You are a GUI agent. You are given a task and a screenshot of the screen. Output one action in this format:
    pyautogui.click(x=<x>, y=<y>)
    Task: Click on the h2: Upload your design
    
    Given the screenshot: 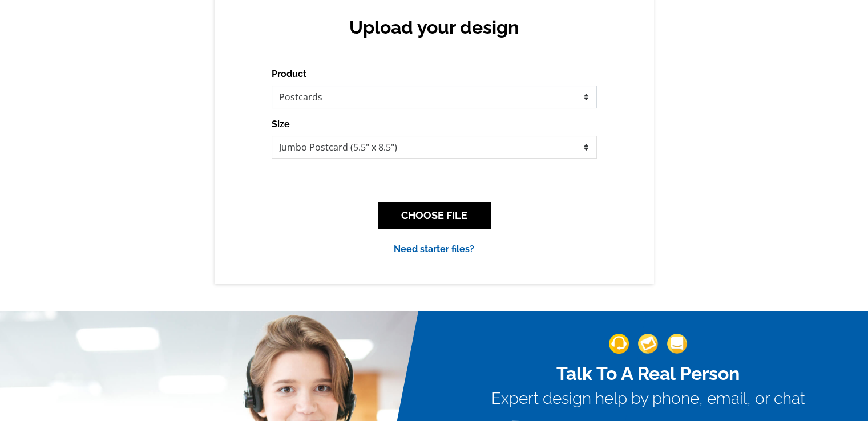 What is the action you would take?
    pyautogui.click(x=434, y=27)
    